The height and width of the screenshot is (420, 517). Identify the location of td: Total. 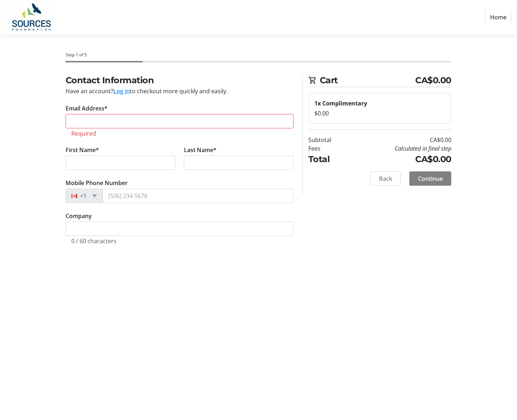
(329, 159).